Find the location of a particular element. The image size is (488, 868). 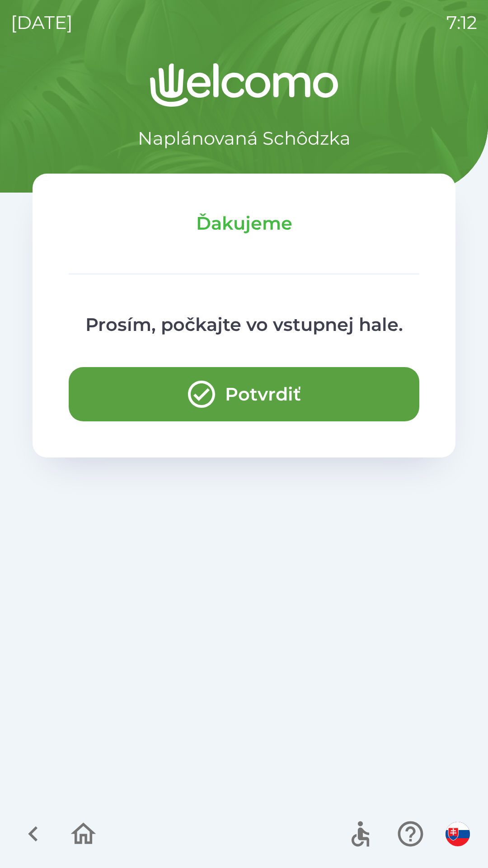

p: 7:12 is located at coordinates (462, 22).